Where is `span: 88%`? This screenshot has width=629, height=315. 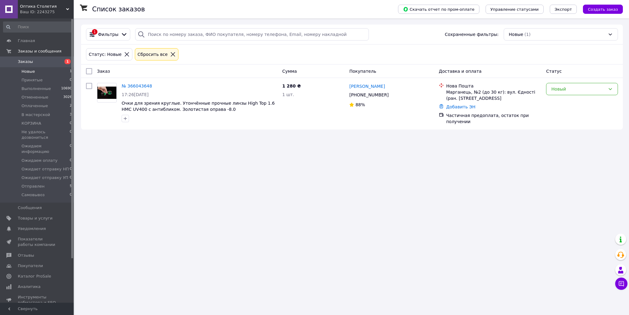 span: 88% is located at coordinates (360, 105).